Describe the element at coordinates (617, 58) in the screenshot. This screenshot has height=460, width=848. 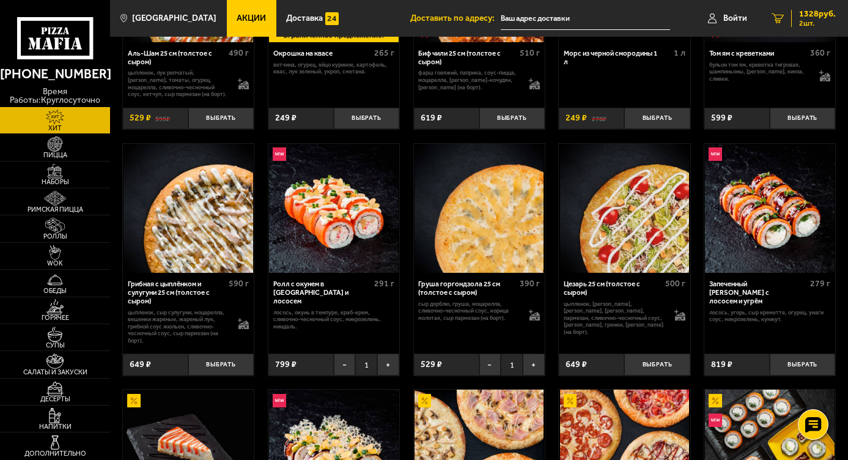
I see `div: Морс из черной смородины 1 л` at that location.